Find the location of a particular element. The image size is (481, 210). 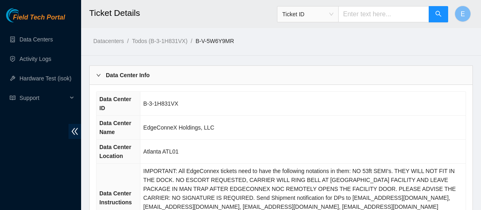

span: Data Center Name is located at coordinates (115, 127).